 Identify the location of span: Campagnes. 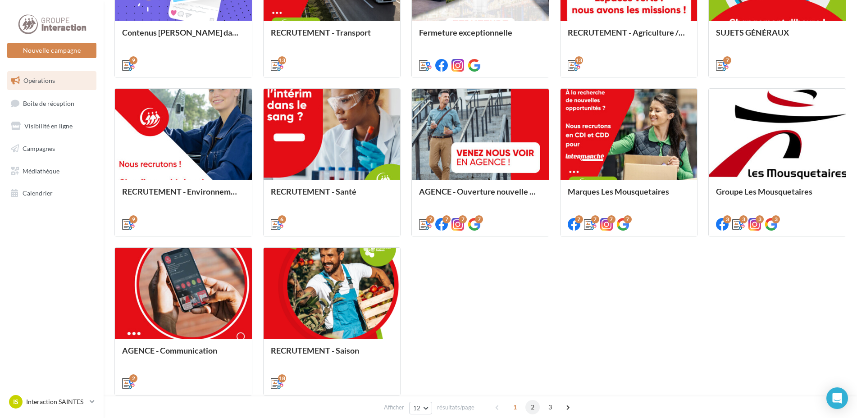
(39, 148).